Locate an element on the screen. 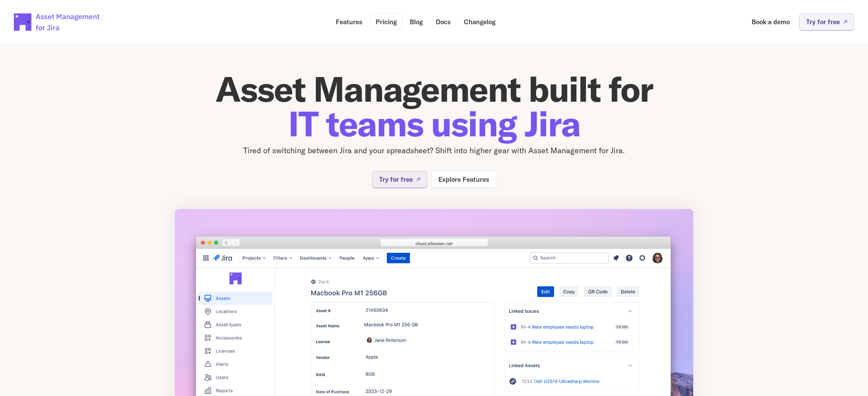 This screenshot has height=396, width=868. a: Changelog is located at coordinates (479, 21).